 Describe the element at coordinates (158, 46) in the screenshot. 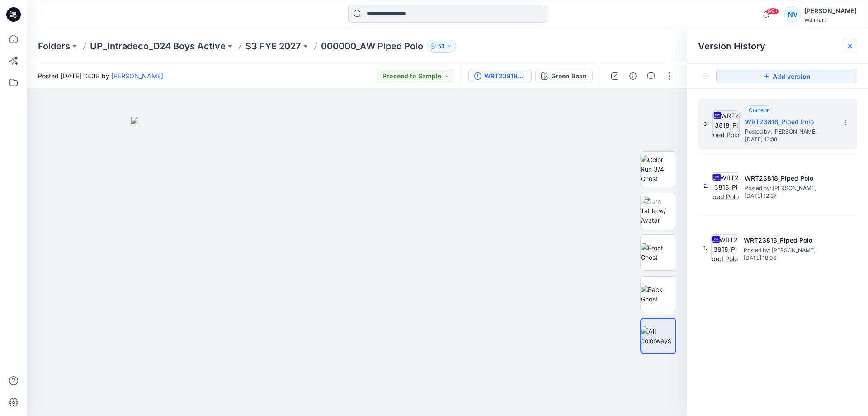

I see `a: UP_Intradeco_D24 Boys Active` at that location.